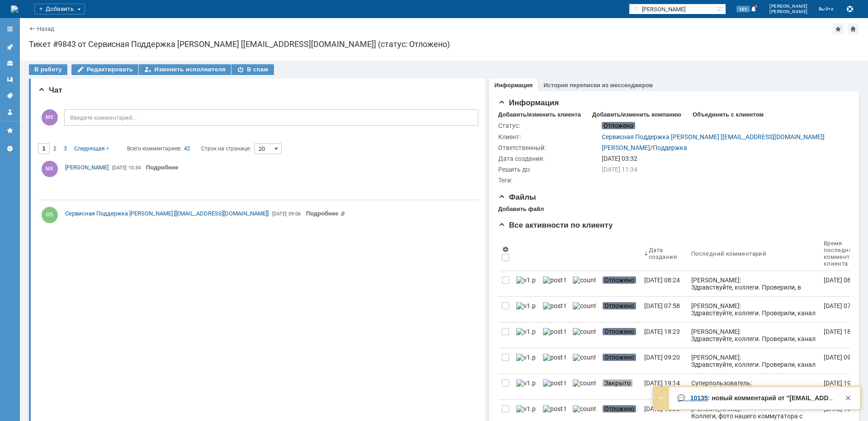  Describe the element at coordinates (692, 398) in the screenshot. I see `a: 💬 10135` at that location.